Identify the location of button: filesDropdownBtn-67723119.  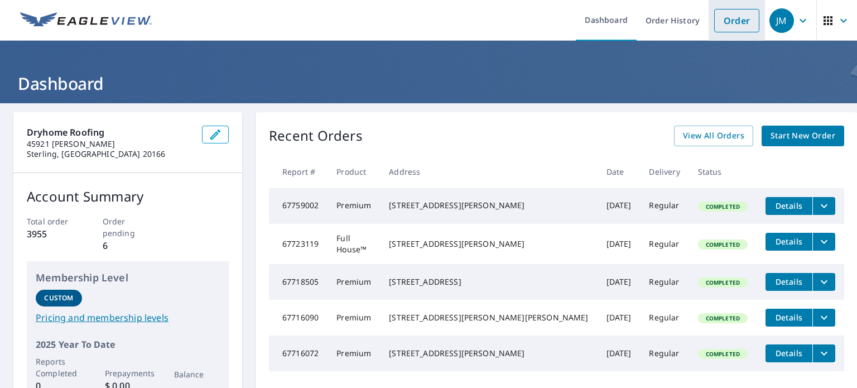
(823, 242).